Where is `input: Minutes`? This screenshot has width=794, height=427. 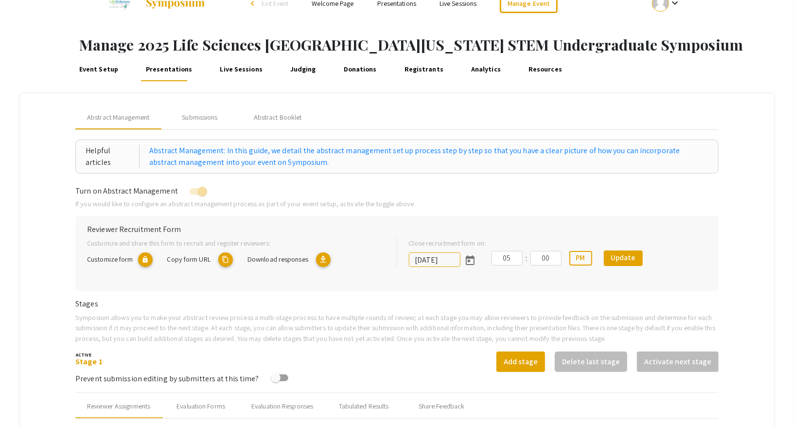
input: Minutes is located at coordinates (546, 258).